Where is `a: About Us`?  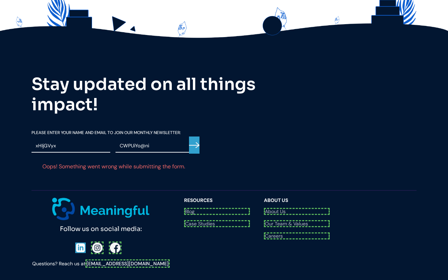 a: About Us is located at coordinates (297, 212).